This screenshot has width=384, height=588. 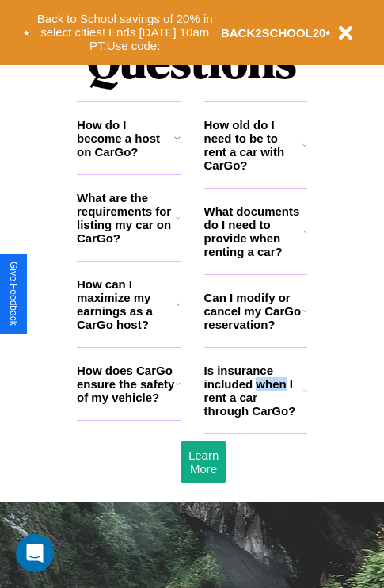 I want to click on h3: How does CarGo ensure the safety of my vehicle?, so click(x=126, y=383).